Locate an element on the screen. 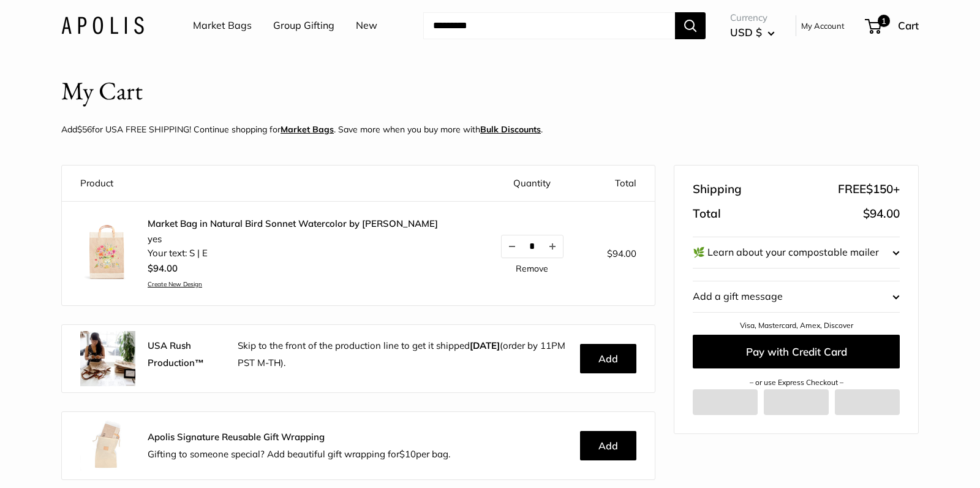 The image size is (980, 488). a: Remove is located at coordinates (532, 269).